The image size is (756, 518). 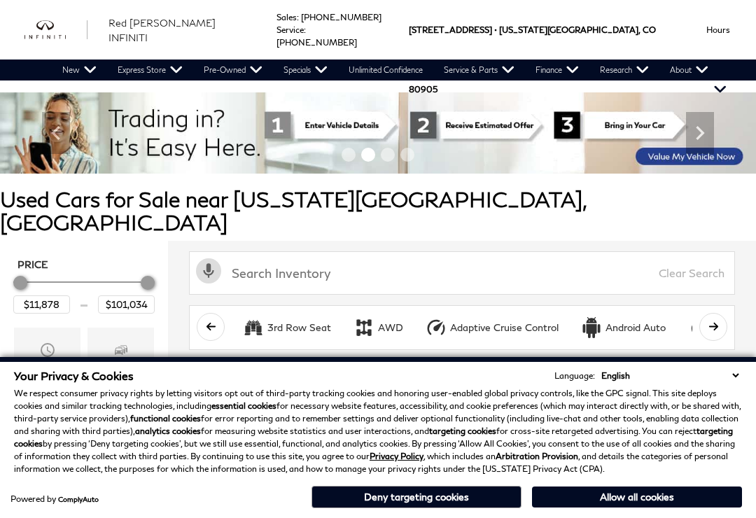 I want to click on nav: Main Navigation, so click(x=385, y=70).